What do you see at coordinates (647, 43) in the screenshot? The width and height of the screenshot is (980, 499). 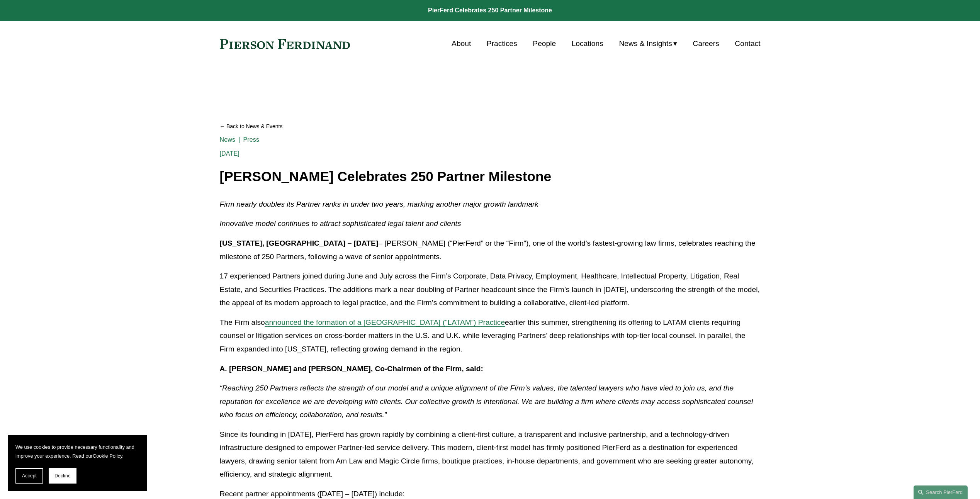 I see `a: folder dropdown` at bounding box center [647, 43].